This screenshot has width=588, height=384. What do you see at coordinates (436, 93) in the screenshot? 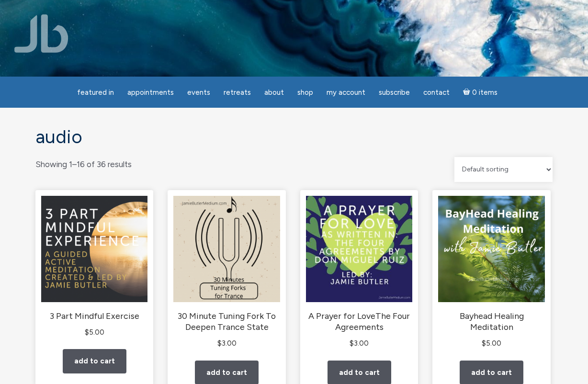
I see `span: Contact` at bounding box center [436, 93].